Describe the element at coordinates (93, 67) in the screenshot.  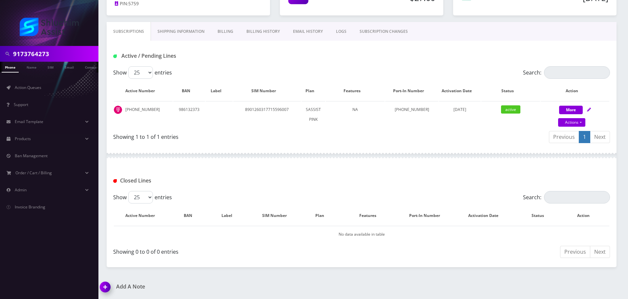
I see `a: Company` at that location.